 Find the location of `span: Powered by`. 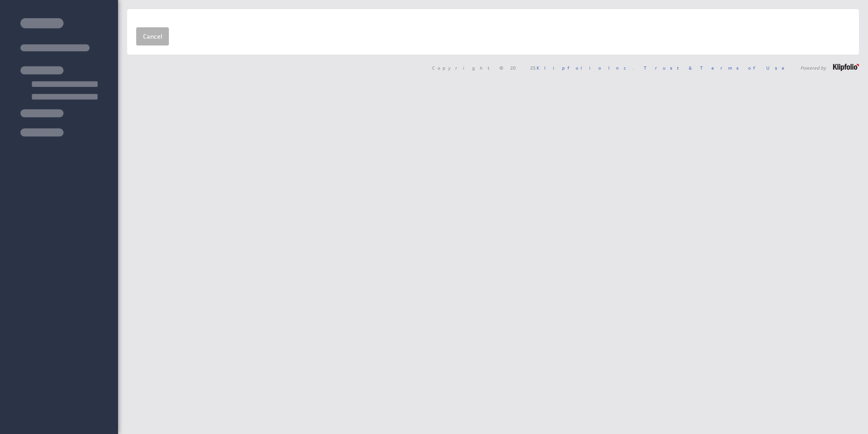

span: Powered by is located at coordinates (813, 67).